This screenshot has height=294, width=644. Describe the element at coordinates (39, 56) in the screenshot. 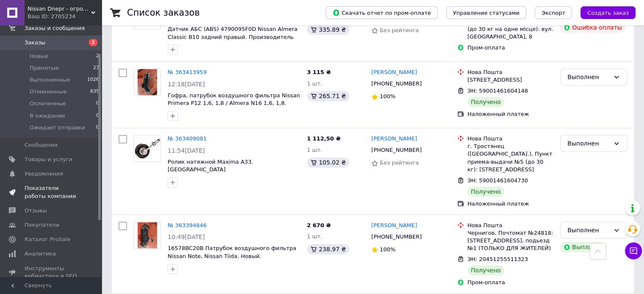

I see `span: Новые` at that location.